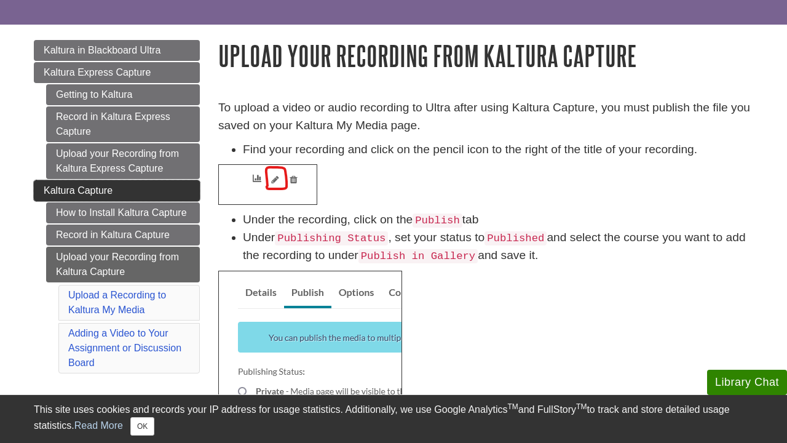 The height and width of the screenshot is (443, 787). Describe the element at coordinates (486, 55) in the screenshot. I see `h1: Upload your Recording from Kaltura Capture` at that location.